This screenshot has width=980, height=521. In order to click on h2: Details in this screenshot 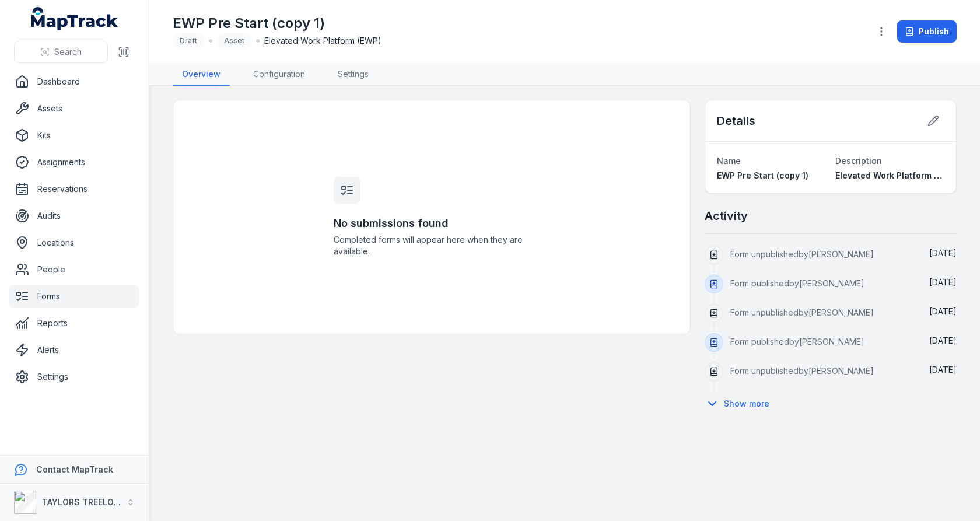, I will do `click(736, 121)`.